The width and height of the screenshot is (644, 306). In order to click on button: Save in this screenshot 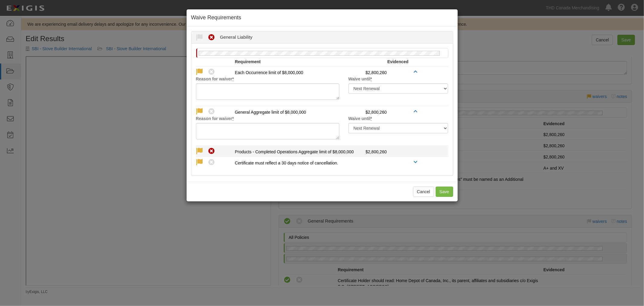, I will do `click(444, 192)`.